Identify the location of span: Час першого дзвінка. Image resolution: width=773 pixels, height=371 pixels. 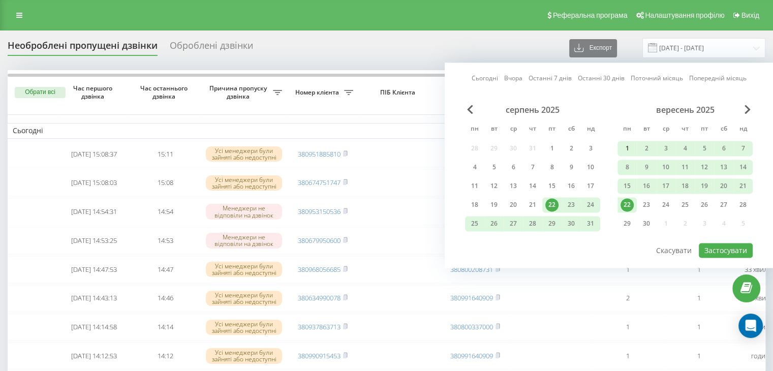
(94, 92).